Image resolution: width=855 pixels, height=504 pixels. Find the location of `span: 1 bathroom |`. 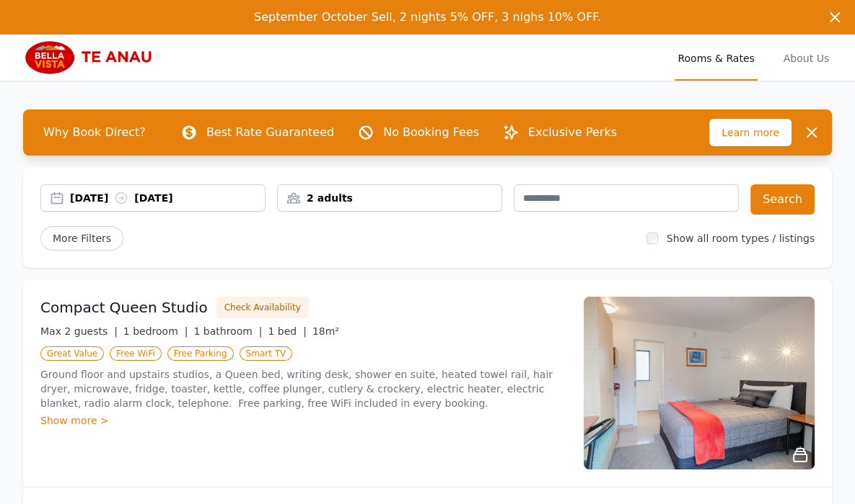

span: 1 bathroom | is located at coordinates (228, 332).